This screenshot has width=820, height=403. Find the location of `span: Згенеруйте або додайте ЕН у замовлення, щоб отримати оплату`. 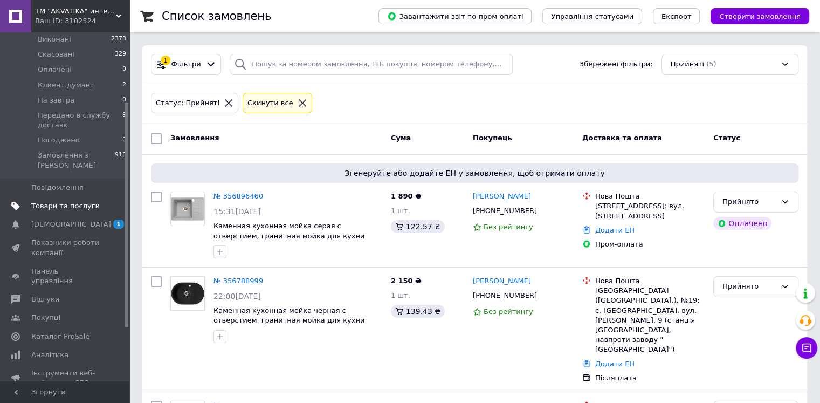

span: Згенеруйте або додайте ЕН у замовлення, щоб отримати оплату is located at coordinates (474, 173).